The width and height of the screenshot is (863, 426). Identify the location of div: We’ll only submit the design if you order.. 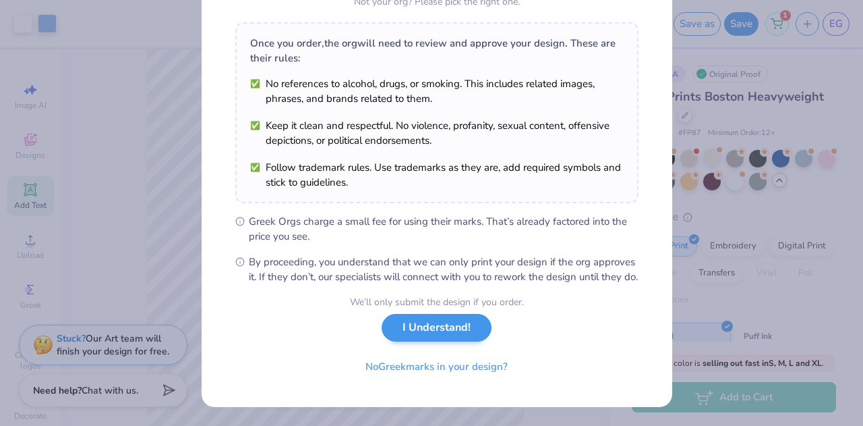
(437, 302).